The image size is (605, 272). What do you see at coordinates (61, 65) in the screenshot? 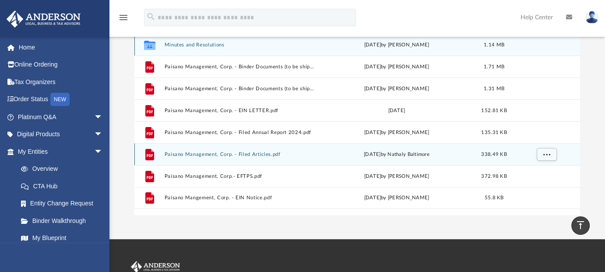
I see `a: Online Ordering` at bounding box center [61, 65].